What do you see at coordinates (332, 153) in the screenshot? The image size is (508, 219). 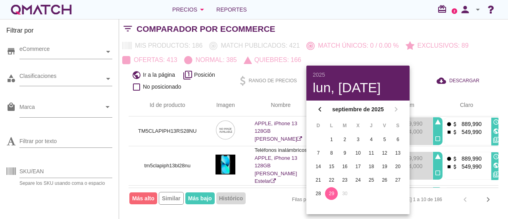 I see `div: 8` at bounding box center [332, 153].